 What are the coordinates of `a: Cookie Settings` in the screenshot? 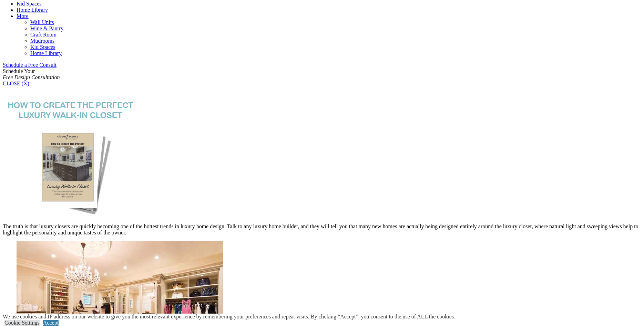 It's located at (22, 323).